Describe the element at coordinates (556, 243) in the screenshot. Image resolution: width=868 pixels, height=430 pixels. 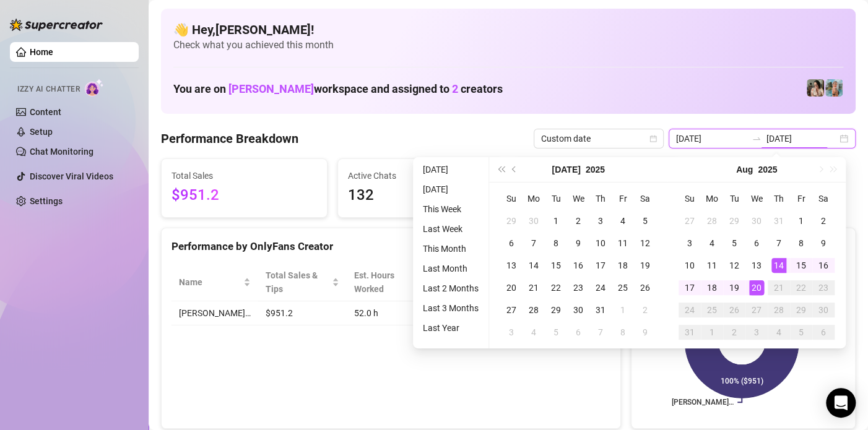
I see `td: 2025-07-08` at that location.